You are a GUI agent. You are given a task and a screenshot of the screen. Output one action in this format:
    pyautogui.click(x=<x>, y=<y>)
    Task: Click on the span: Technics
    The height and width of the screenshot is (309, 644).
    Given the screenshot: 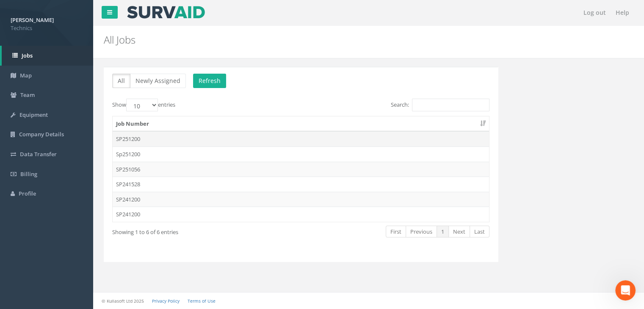 What is the action you would take?
    pyautogui.click(x=47, y=28)
    